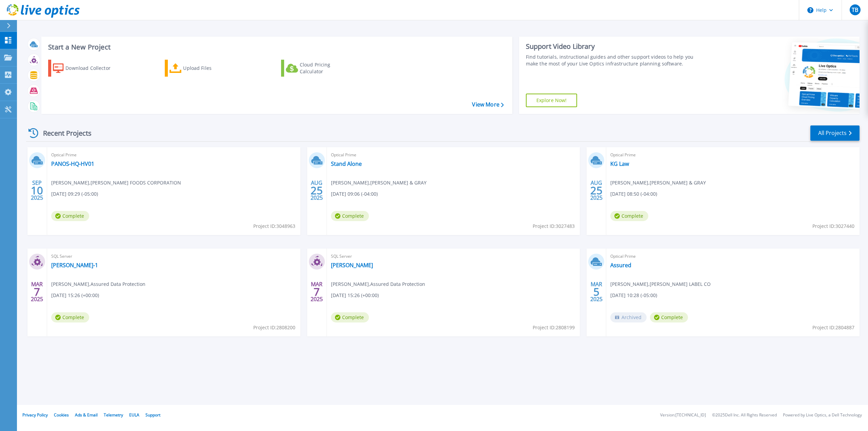 This screenshot has height=431, width=868. What do you see at coordinates (202, 68) in the screenshot?
I see `a: Upload Files` at bounding box center [202, 68].